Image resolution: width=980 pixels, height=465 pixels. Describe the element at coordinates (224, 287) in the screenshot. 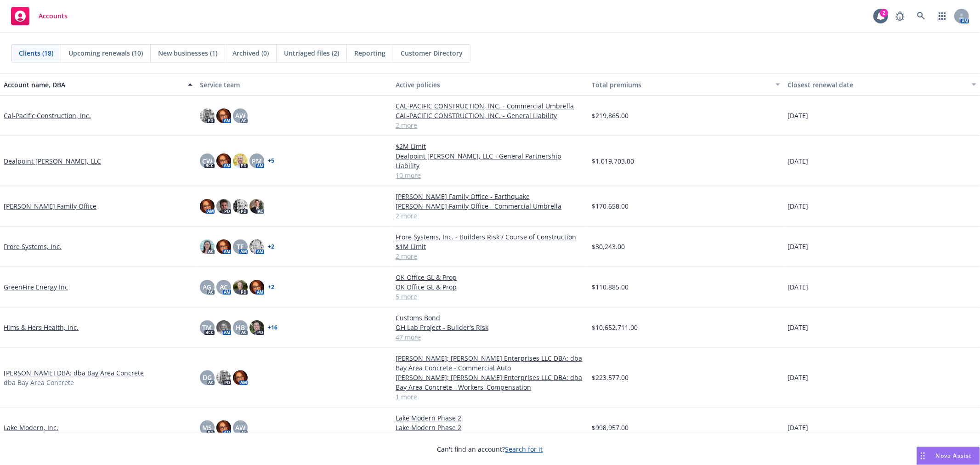

I see `span: AC` at that location.